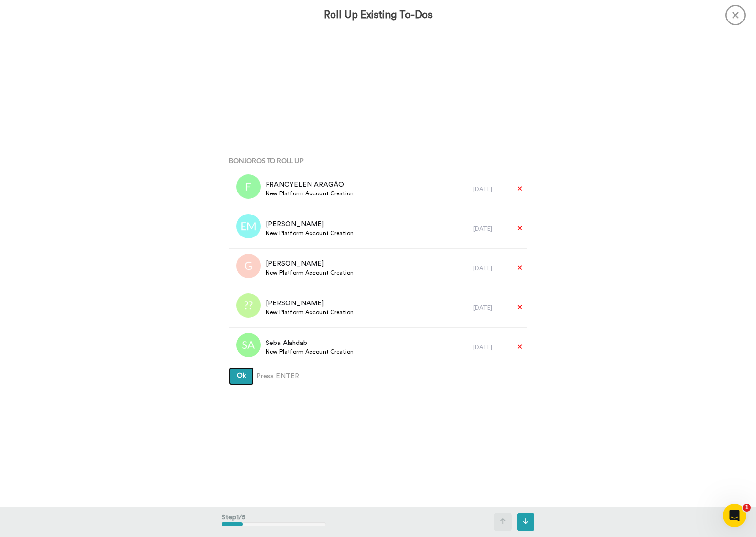 This screenshot has height=537, width=756. I want to click on img: g.png, so click(248, 266).